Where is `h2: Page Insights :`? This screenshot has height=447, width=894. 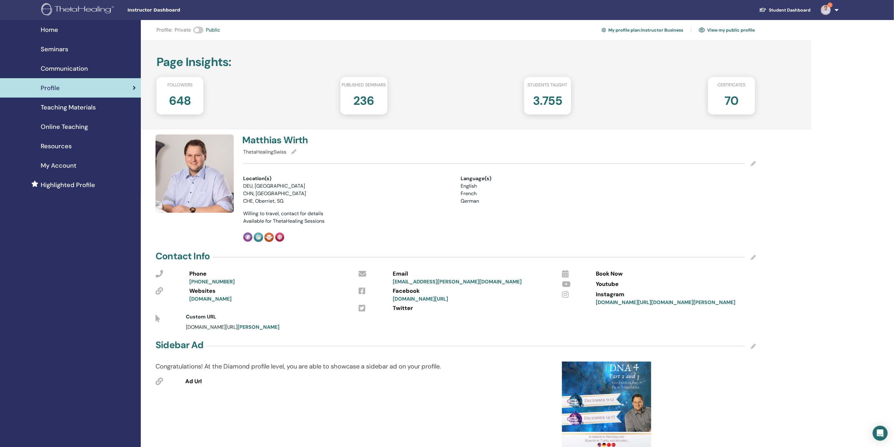
h2: Page Insights : is located at coordinates (455, 62).